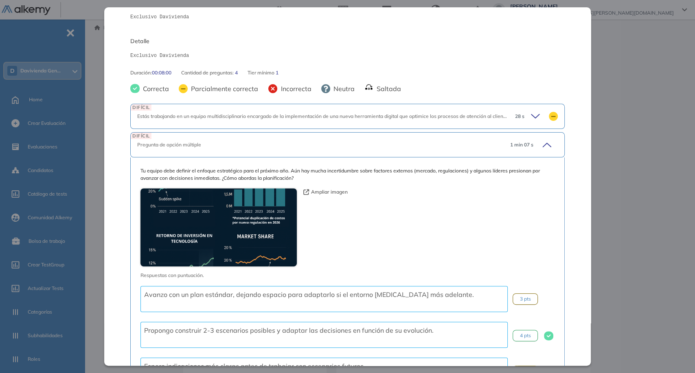 The height and width of the screenshot is (373, 695). I want to click on span: Saltada, so click(387, 89).